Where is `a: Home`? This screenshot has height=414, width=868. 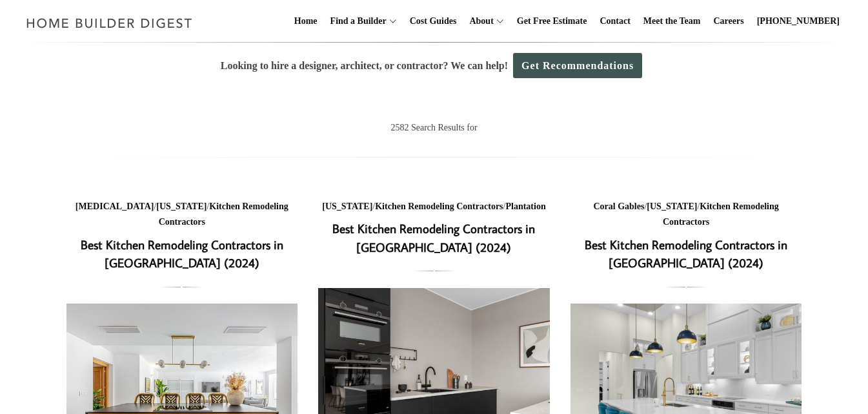 a: Home is located at coordinates (306, 21).